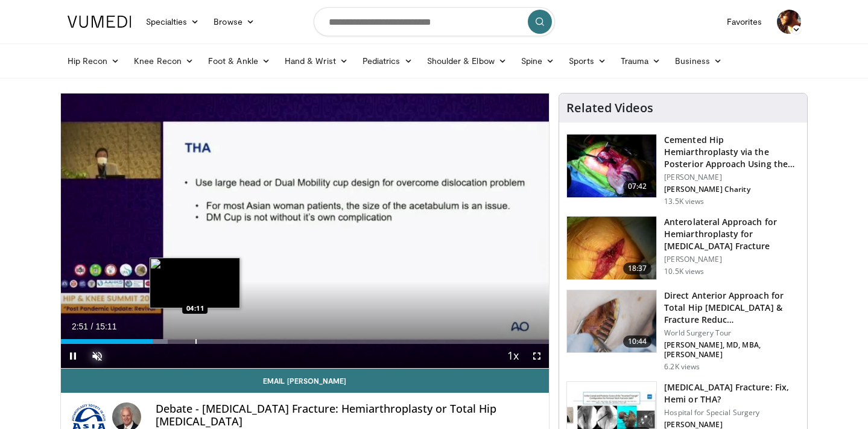  Describe the element at coordinates (610, 108) in the screenshot. I see `h4: Related Videos` at that location.